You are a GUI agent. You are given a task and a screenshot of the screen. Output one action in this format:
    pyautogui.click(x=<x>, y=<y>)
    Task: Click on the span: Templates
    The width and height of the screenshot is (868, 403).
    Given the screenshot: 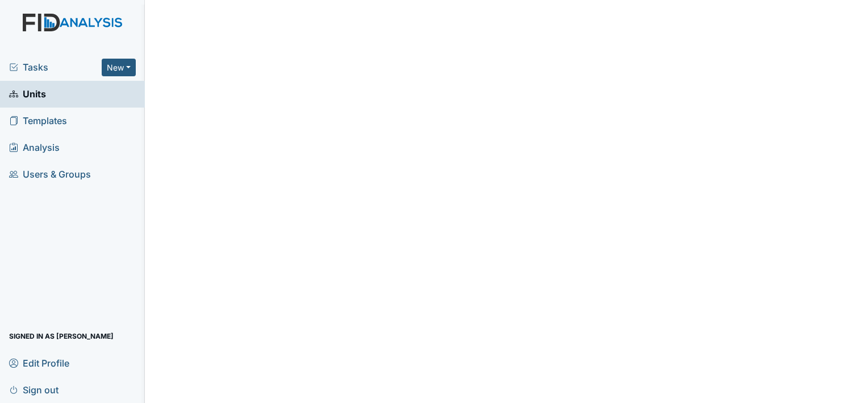 What is the action you would take?
    pyautogui.click(x=38, y=121)
    